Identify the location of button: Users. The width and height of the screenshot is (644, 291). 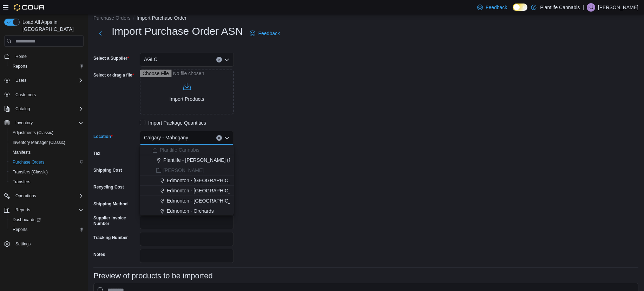
(21, 80).